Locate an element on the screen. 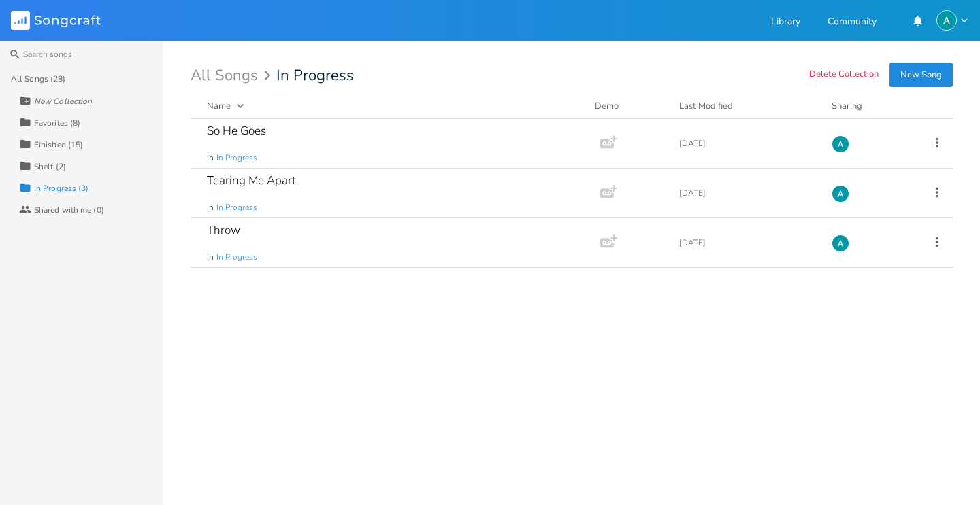  button: Name is located at coordinates (393, 106).